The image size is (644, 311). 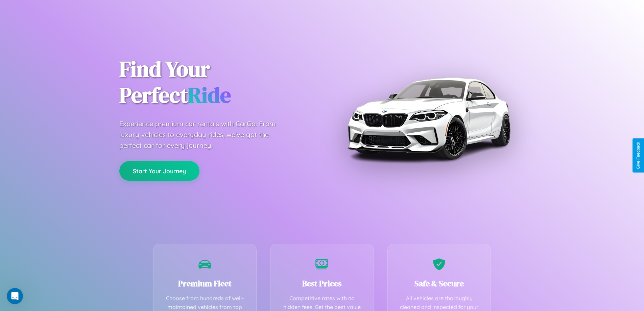 I want to click on p: Experience premium car rentals with CarGo. From luxury vehicles to everyday rides, we've got the ..., so click(x=204, y=135).